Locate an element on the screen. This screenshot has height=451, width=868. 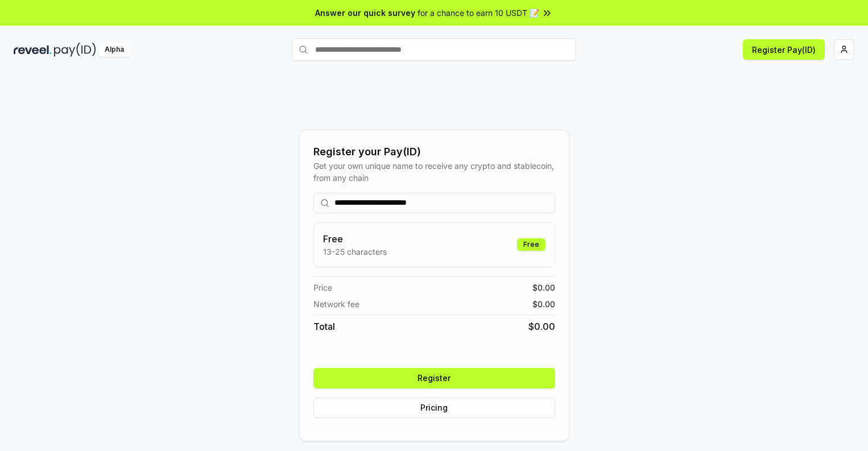
div: Alpha is located at coordinates (114, 49).